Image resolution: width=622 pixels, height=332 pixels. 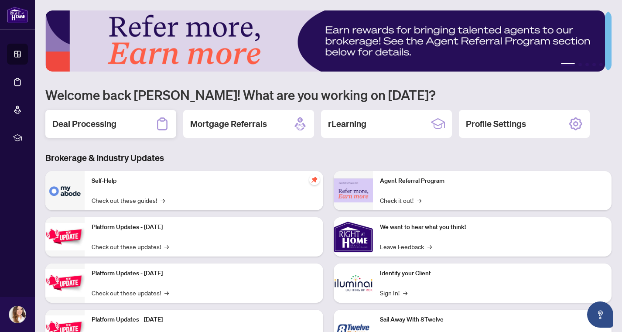 What do you see at coordinates (65, 283) in the screenshot?
I see `img: Platform Updates - July 8, 2025` at bounding box center [65, 283].